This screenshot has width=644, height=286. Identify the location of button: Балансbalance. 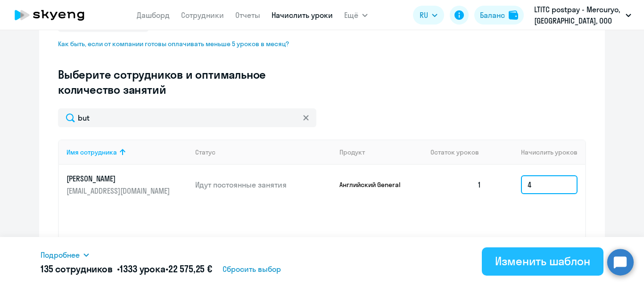
(499, 15).